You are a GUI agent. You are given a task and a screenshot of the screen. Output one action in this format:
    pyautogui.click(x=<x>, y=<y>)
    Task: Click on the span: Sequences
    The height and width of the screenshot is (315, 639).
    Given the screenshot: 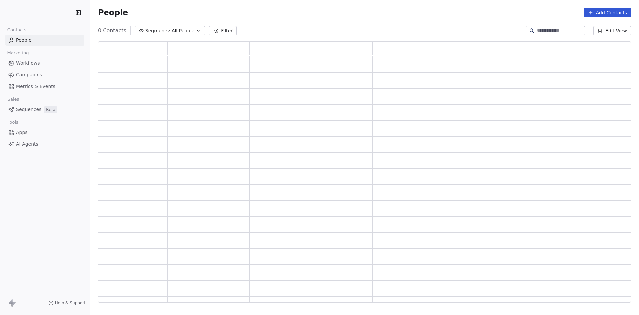 What is the action you would take?
    pyautogui.click(x=29, y=109)
    